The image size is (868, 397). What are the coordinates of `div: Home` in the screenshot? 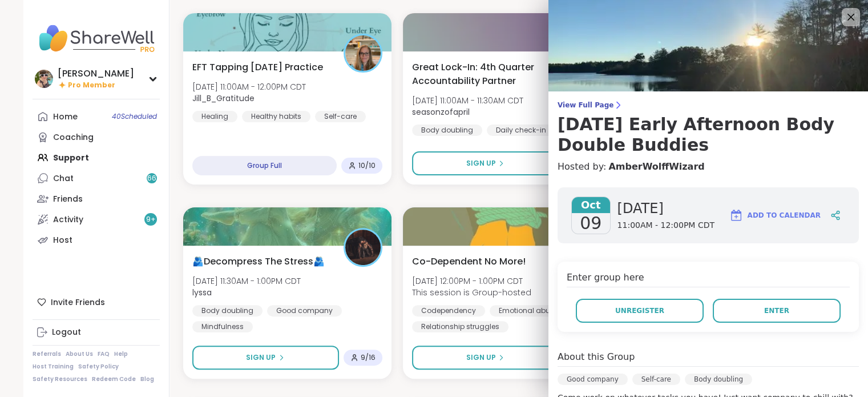 It's located at (65, 117).